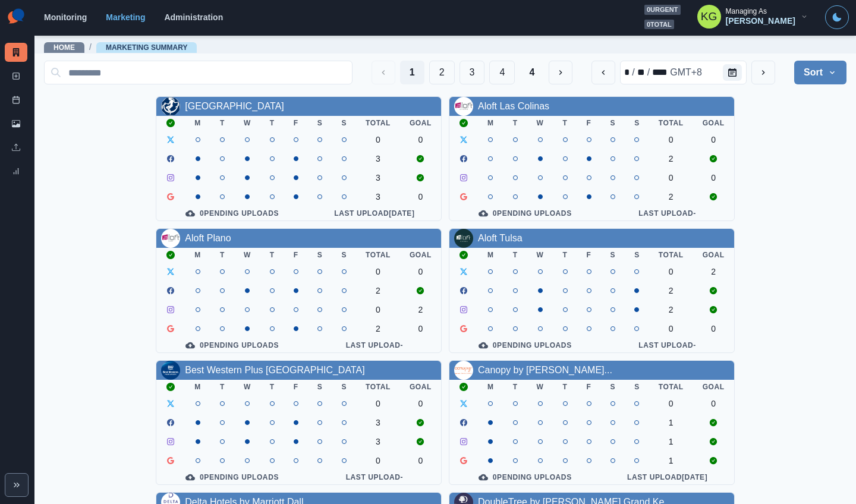 This screenshot has height=504, width=856. What do you see at coordinates (821, 73) in the screenshot?
I see `button: Sort` at bounding box center [821, 73].